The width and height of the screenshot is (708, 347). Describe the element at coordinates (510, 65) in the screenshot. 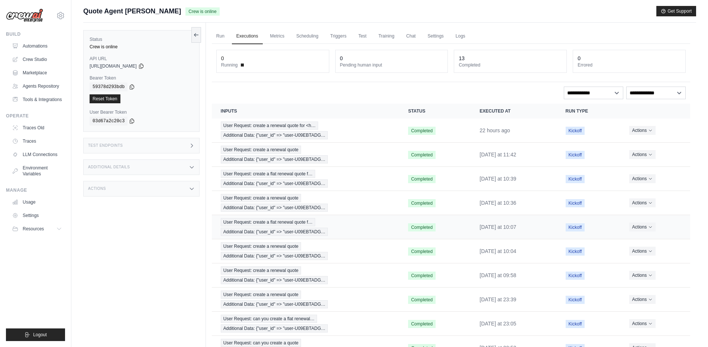

I see `dt: Completed` at that location.